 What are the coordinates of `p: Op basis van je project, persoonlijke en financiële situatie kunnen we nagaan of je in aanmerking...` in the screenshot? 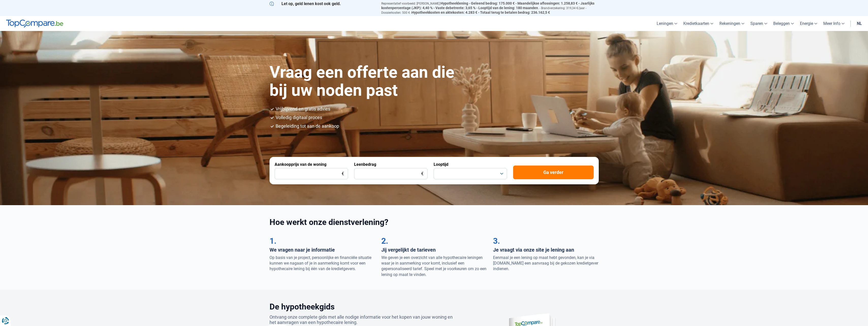 It's located at (322, 263).